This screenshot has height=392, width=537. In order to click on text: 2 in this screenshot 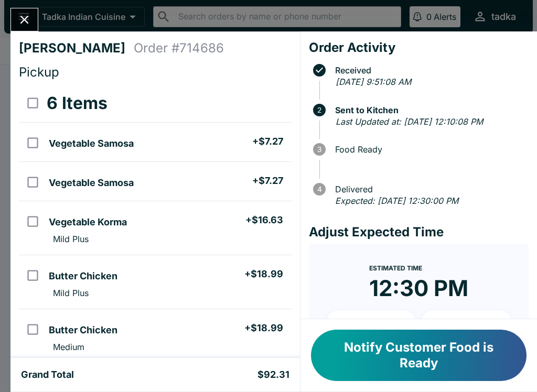, I will do `click(320, 110)`.